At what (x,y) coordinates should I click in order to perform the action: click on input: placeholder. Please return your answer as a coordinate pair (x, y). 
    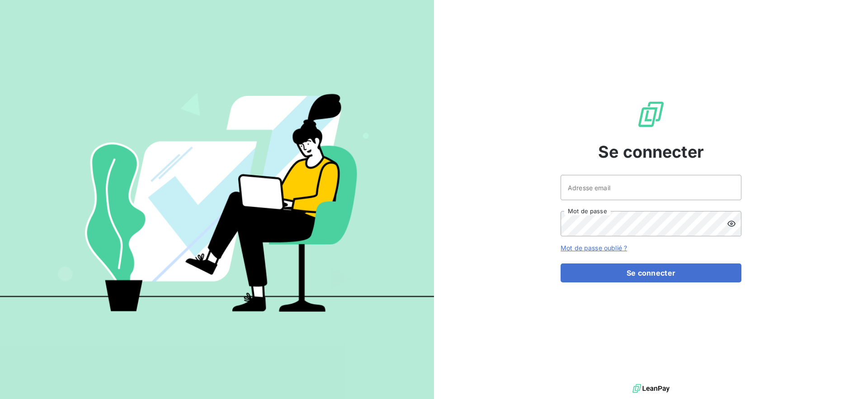
    Looking at the image, I should click on (651, 188).